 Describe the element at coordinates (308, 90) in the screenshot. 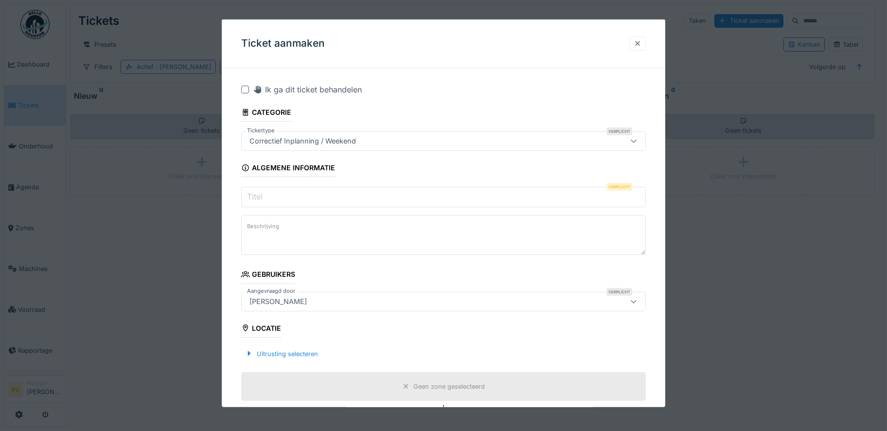

I see `div: Ik ga dit ticket behandelen` at that location.